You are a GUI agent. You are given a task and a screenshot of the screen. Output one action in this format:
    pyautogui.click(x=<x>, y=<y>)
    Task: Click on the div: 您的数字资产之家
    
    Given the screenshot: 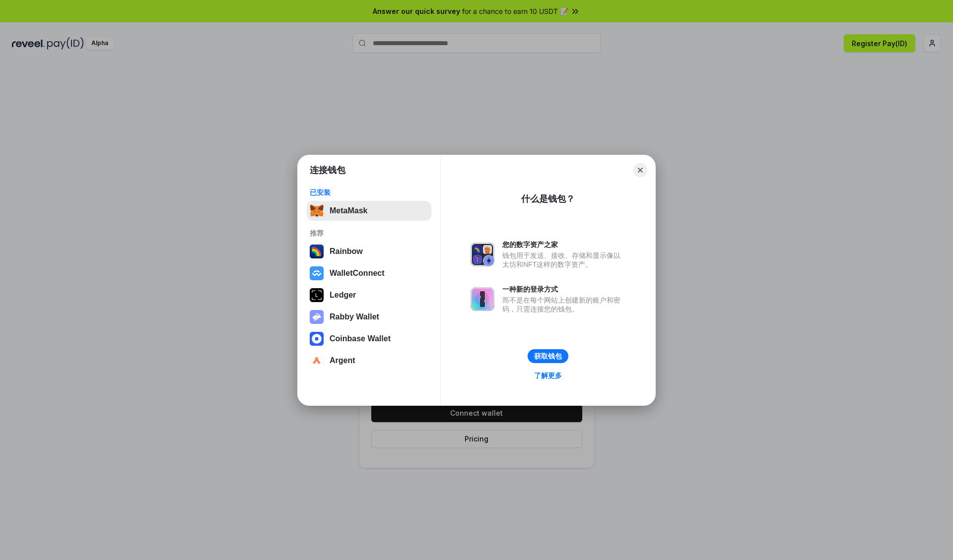 What is the action you would take?
    pyautogui.click(x=564, y=245)
    